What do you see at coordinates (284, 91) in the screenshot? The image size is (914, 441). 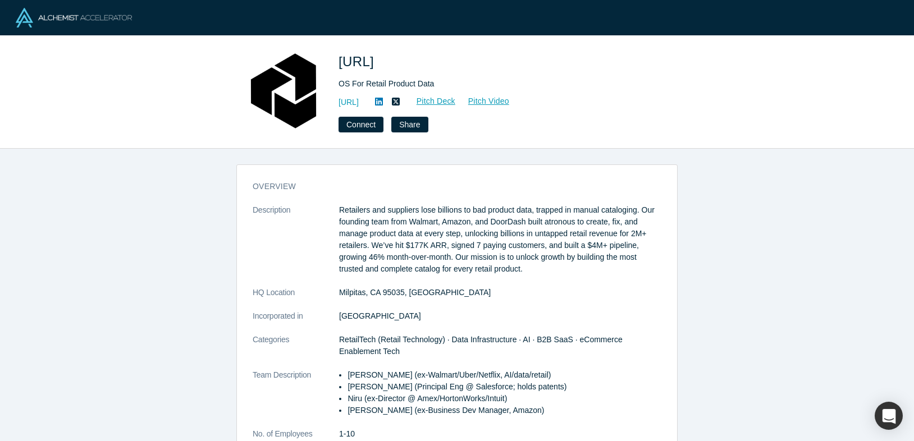 I see `img: Atronous.ai's Logo` at bounding box center [284, 91].